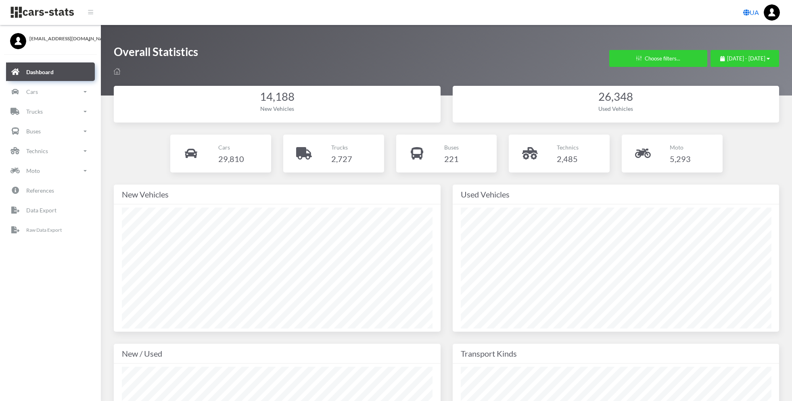 Image resolution: width=792 pixels, height=401 pixels. I want to click on button: Choose filters..., so click(658, 58).